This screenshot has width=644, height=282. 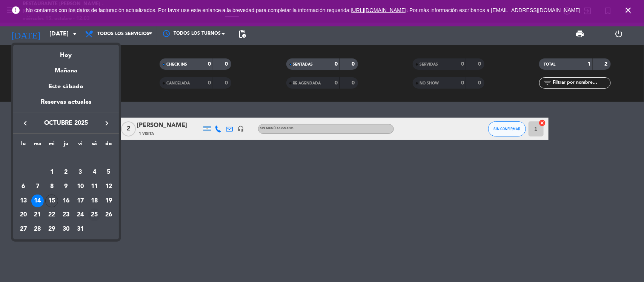 What do you see at coordinates (80, 201) in the screenshot?
I see `div: 17` at bounding box center [80, 201].